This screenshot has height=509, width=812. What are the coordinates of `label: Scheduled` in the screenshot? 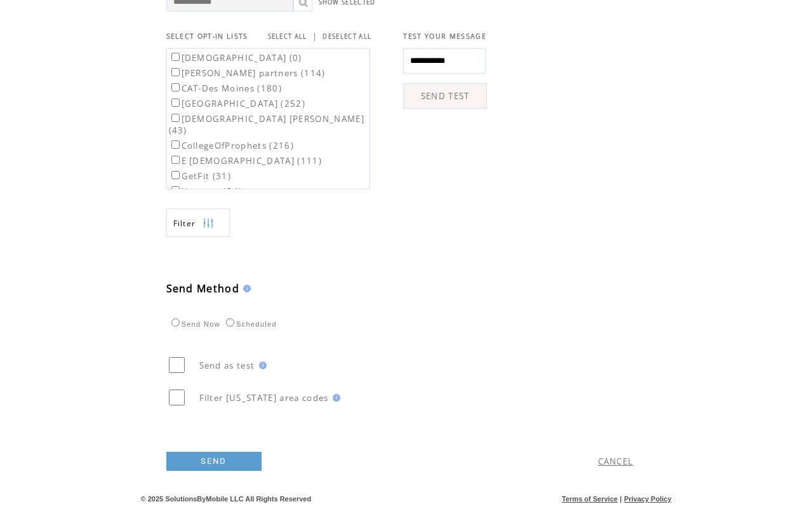 It's located at (249, 324).